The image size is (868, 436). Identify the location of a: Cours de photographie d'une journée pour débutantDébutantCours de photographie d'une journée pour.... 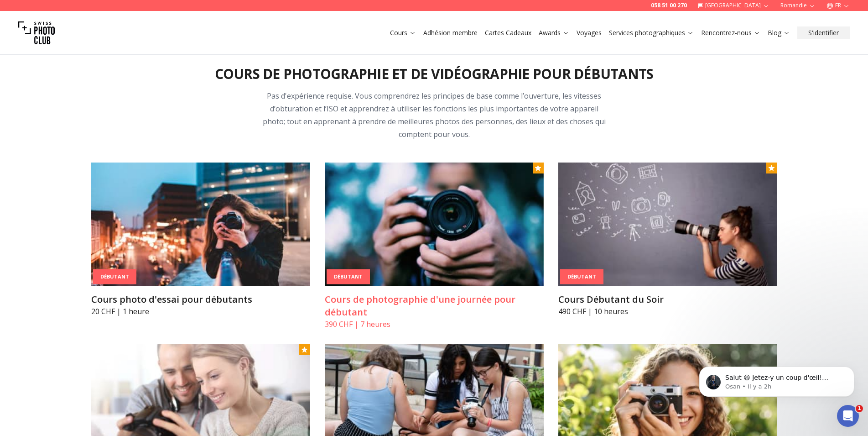
(434, 246).